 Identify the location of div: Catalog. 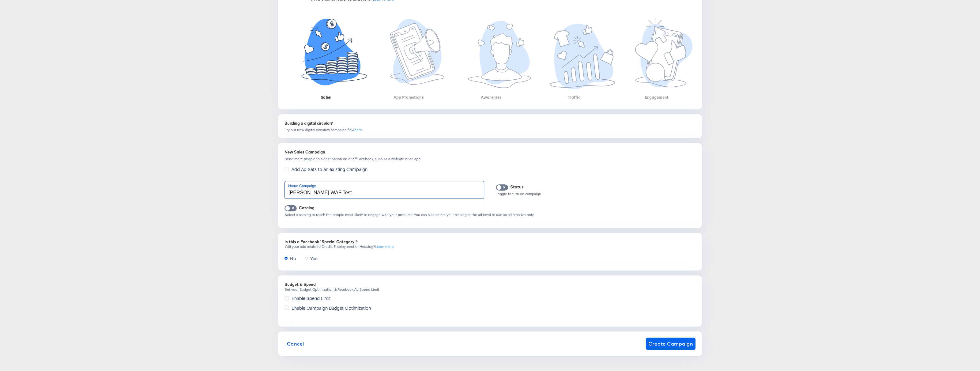
(307, 208).